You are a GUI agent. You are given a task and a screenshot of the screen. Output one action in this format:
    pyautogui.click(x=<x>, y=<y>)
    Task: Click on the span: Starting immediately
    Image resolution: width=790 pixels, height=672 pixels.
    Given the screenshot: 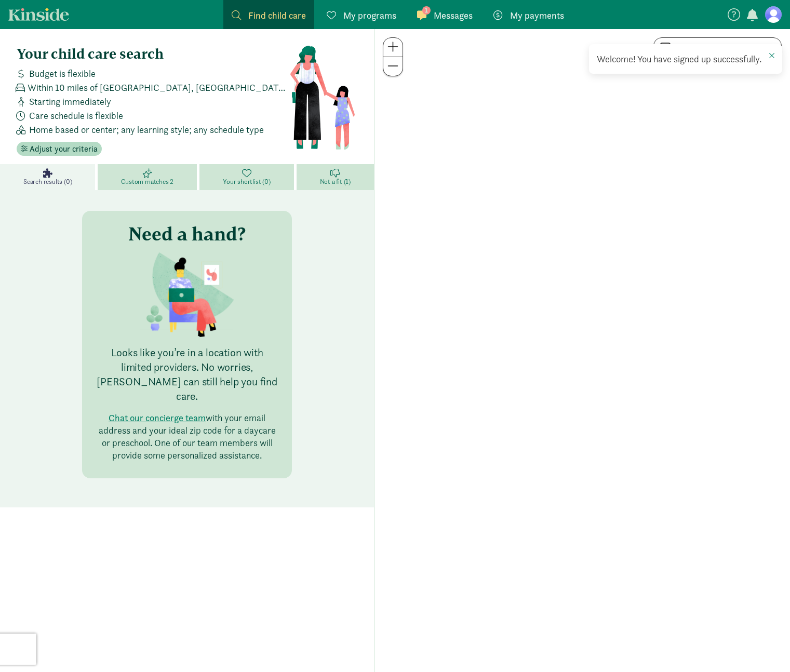 What is the action you would take?
    pyautogui.click(x=70, y=101)
    